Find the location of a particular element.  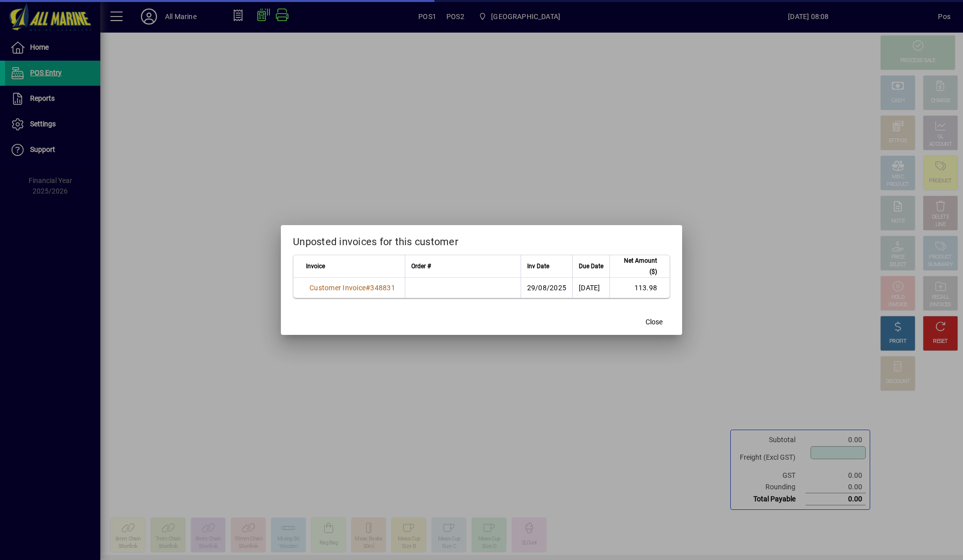

span: Close is located at coordinates (654, 322).